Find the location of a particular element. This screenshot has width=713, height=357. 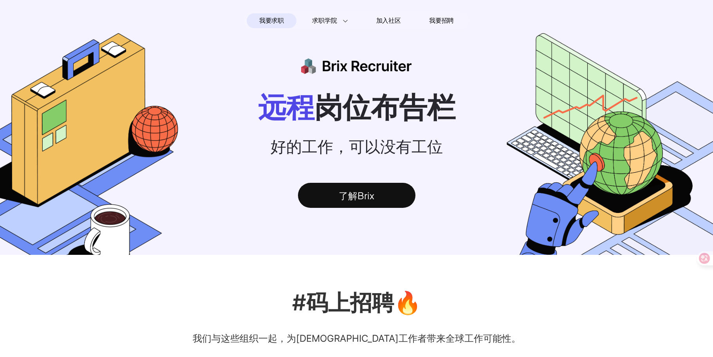

span: 远程 is located at coordinates (286, 107).